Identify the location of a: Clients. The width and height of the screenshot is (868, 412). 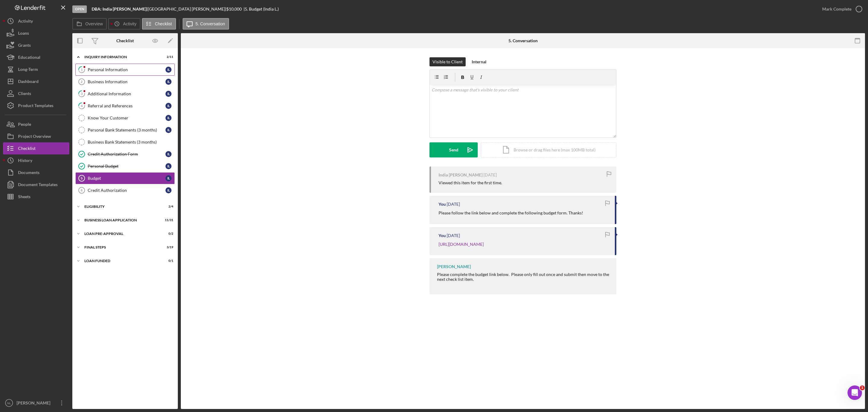
(36, 93).